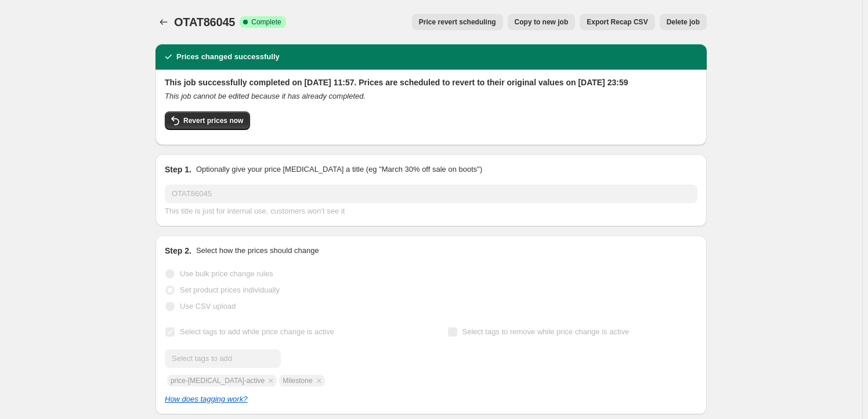  What do you see at coordinates (178, 251) in the screenshot?
I see `h2: Step 2.` at bounding box center [178, 251].